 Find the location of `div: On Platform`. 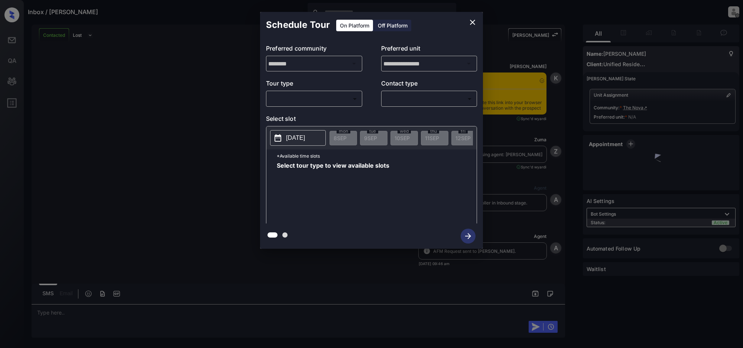

div: On Platform is located at coordinates (354, 25).